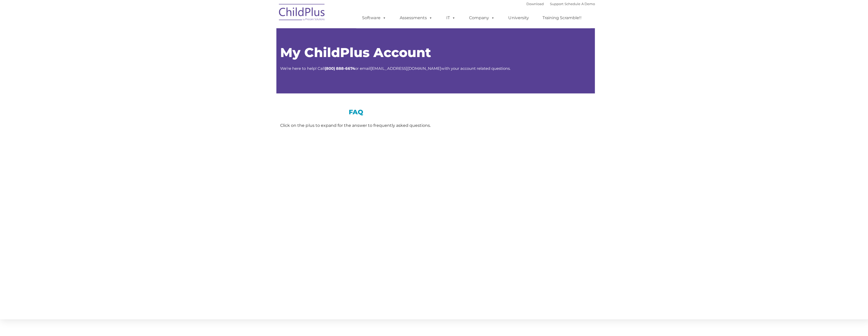 This screenshot has width=868, height=336. Describe the element at coordinates (555, 4) in the screenshot. I see `a: Support` at that location.